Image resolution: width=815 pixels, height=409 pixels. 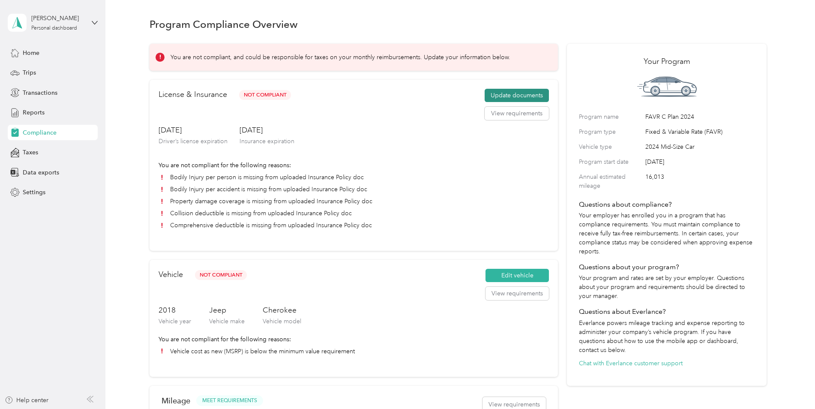 I want to click on span: 2024 Mid-Size Car, so click(x=700, y=147).